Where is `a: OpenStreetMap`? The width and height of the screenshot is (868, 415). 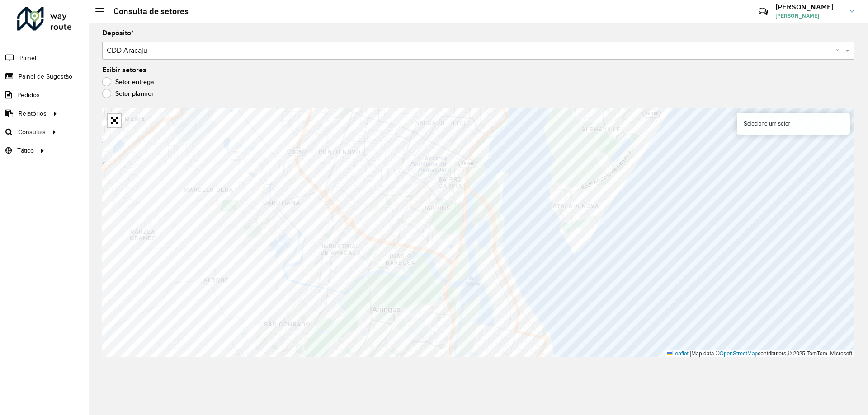 a: OpenStreetMap is located at coordinates (739, 354).